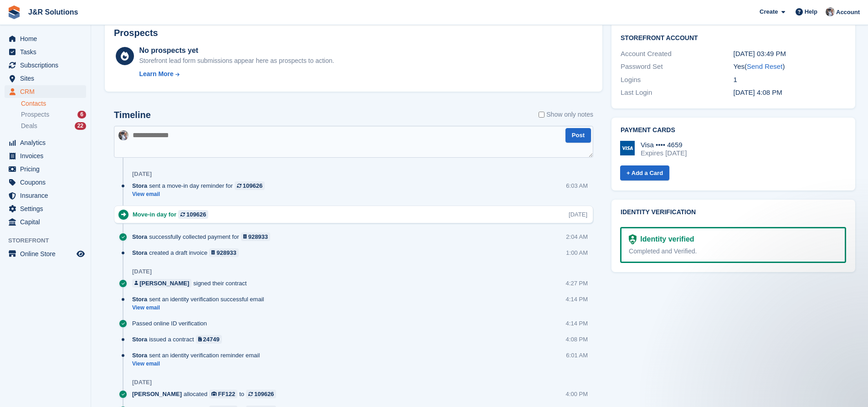 The height and width of the screenshot is (407, 868). What do you see at coordinates (47, 78) in the screenshot?
I see `span: Sites` at bounding box center [47, 78].